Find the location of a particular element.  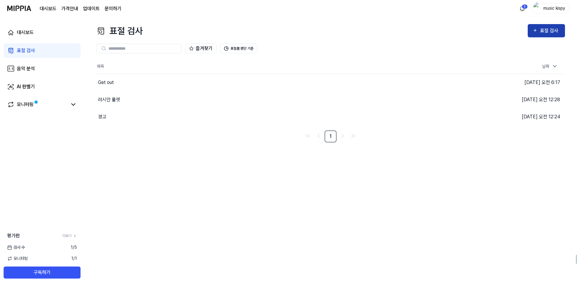

div: Get out is located at coordinates (106, 82).